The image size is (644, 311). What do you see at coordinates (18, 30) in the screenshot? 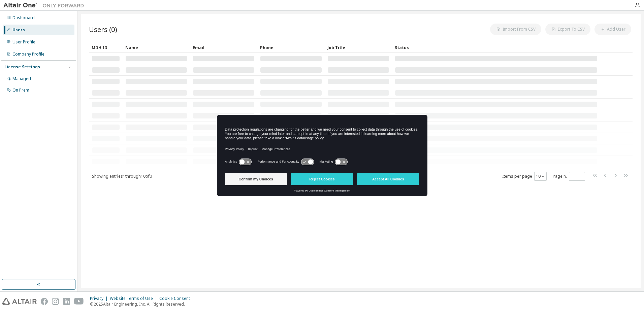
I see `div: Users` at bounding box center [18, 30].